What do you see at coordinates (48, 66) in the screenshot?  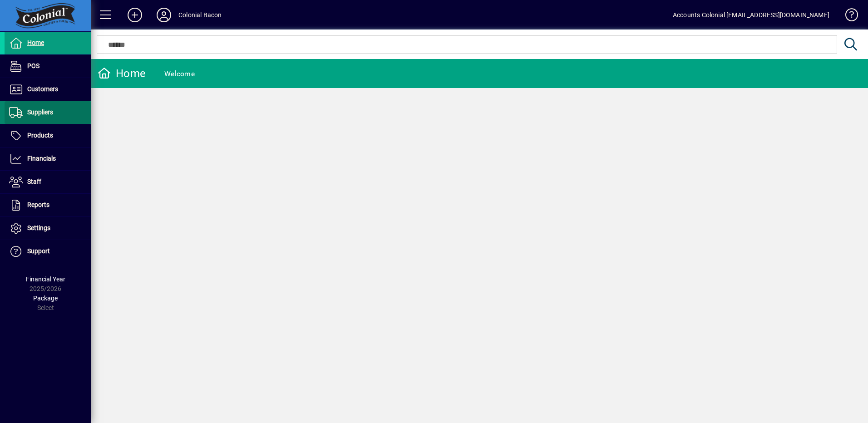 I see `a: POS` at bounding box center [48, 66].